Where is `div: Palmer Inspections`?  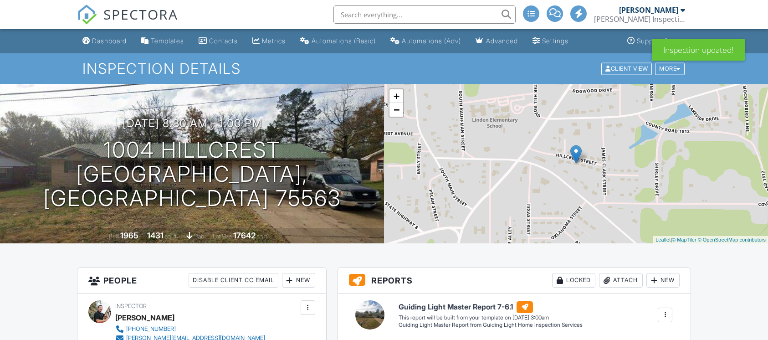
div: Palmer Inspections is located at coordinates (640, 19).